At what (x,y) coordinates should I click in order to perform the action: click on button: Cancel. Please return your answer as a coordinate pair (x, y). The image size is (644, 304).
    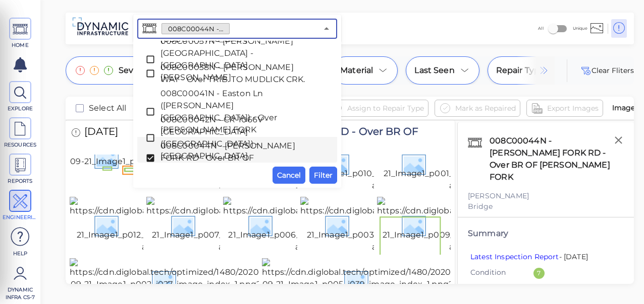
    Looking at the image, I should click on (289, 176).